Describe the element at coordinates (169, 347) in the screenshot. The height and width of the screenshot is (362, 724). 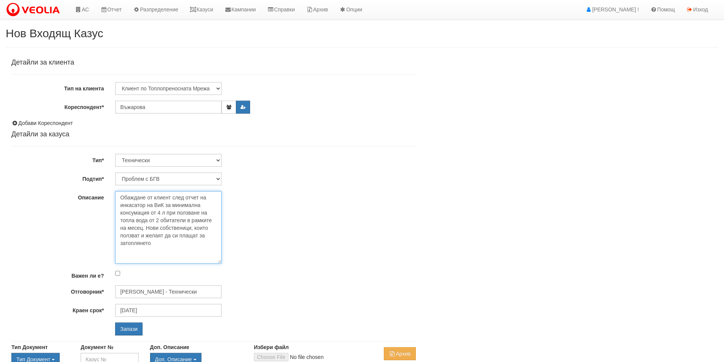
I see `label: Доп. Описание` at that location.